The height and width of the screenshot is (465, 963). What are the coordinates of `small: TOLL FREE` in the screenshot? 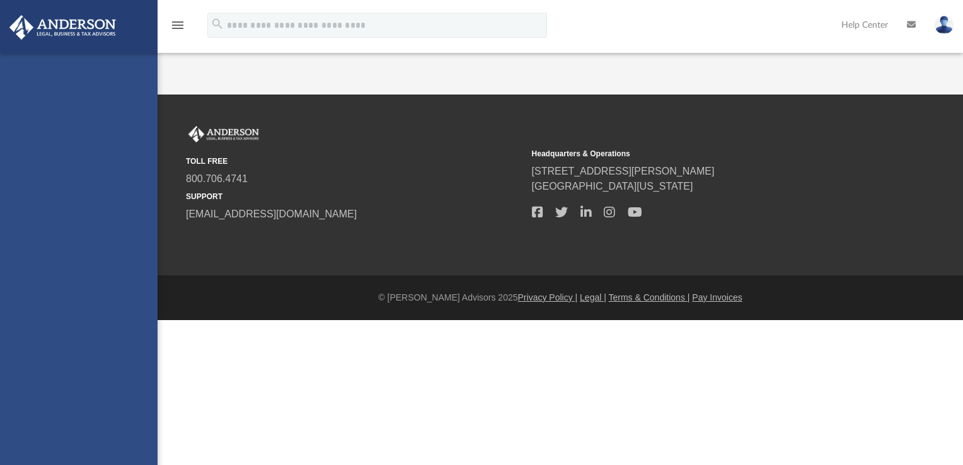 It's located at (354, 161).